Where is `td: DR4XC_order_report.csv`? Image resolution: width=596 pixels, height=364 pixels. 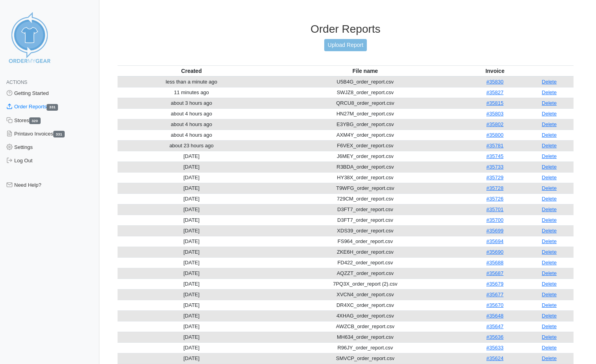 td: DR4XC_order_report.csv is located at coordinates (365, 305).